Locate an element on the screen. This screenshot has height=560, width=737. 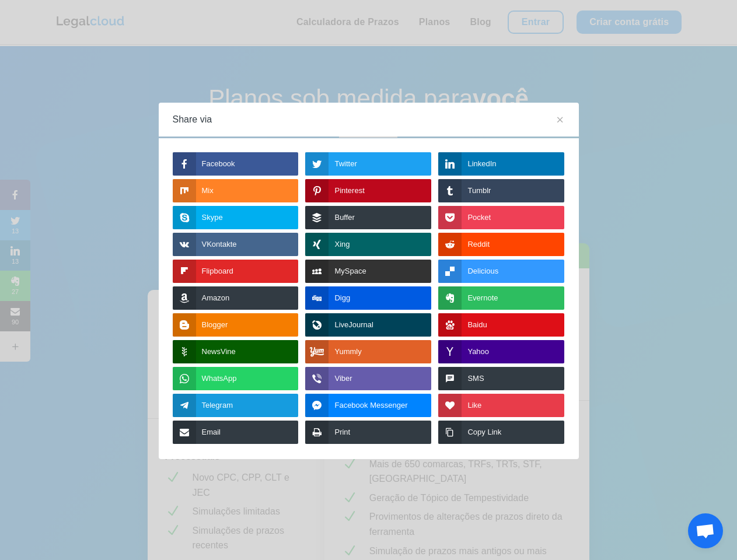
span: Flipboard is located at coordinates (218, 271).